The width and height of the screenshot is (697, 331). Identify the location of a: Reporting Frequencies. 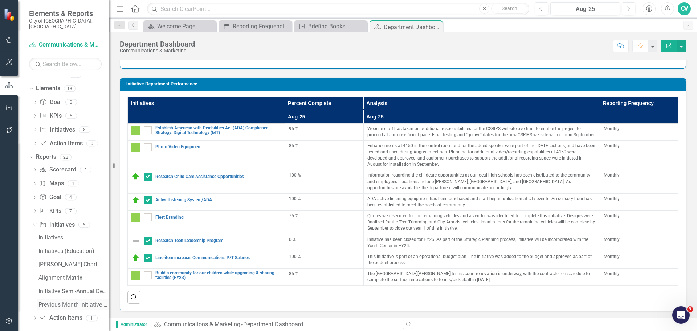
(255, 26).